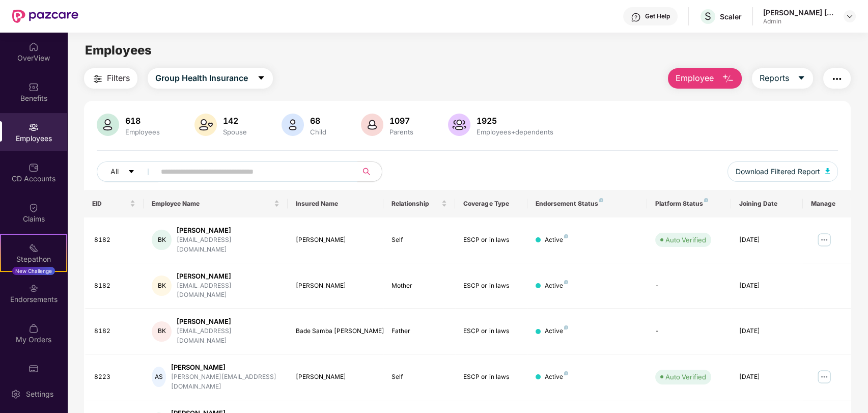  Describe the element at coordinates (689, 204) in the screenshot. I see `div: Platform Status` at that location.